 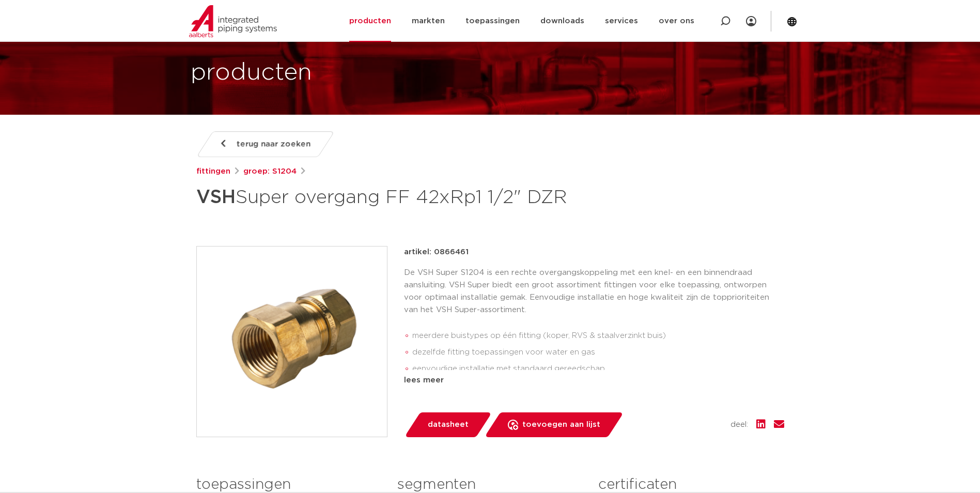 What do you see at coordinates (594, 381) in the screenshot?
I see `div: lees meer` at bounding box center [594, 381].